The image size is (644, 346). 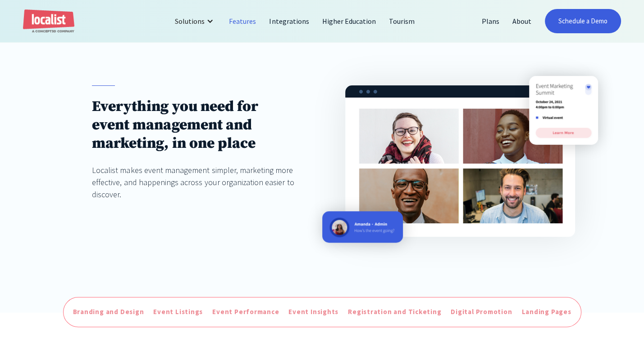 I want to click on a: Features, so click(x=243, y=21).